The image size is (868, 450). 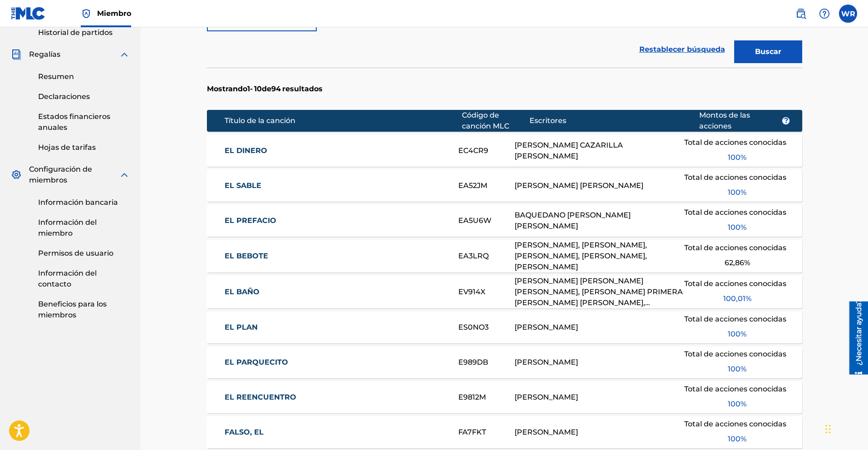 I want to click on font: Título de la canción, so click(x=260, y=120).